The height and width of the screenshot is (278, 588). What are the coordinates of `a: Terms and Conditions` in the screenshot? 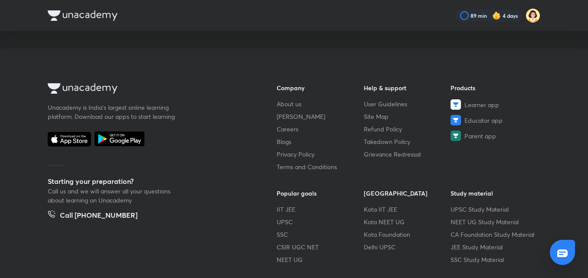 It's located at (320, 167).